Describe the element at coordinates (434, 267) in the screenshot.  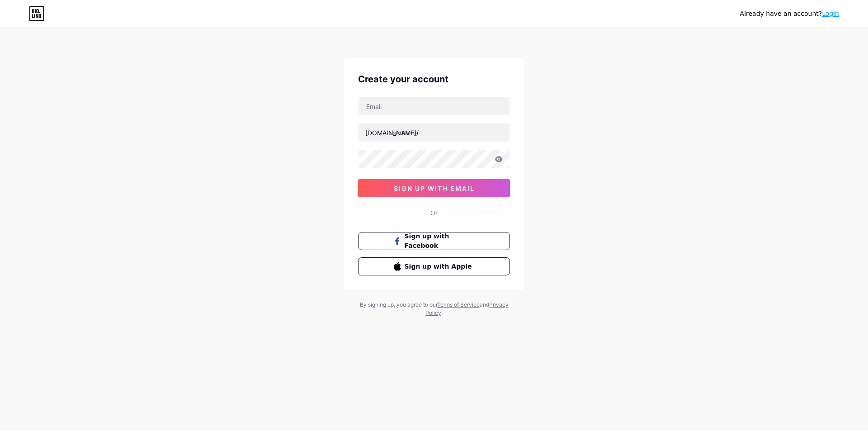
I see `a: Sign up with Apple` at that location.